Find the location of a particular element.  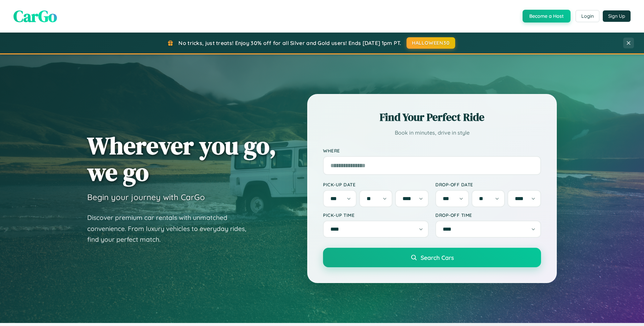

label: Drop-off Date is located at coordinates (488, 185).